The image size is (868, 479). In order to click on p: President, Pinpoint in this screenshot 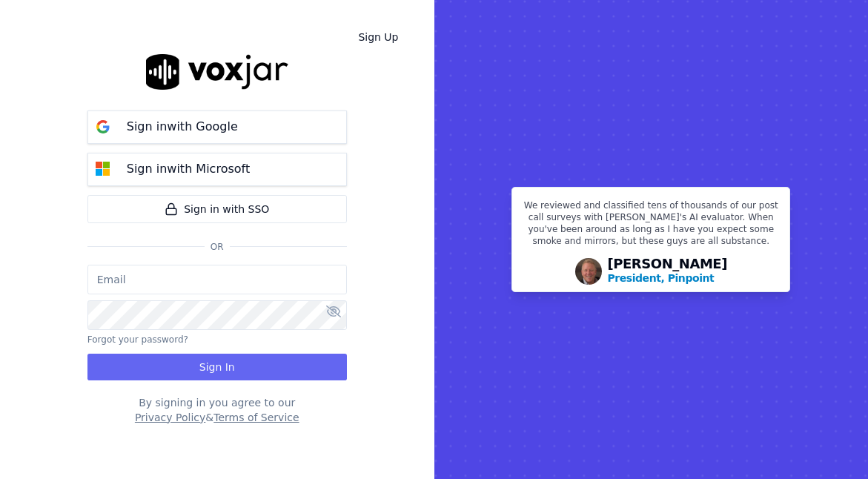, I will do `click(661, 278)`.